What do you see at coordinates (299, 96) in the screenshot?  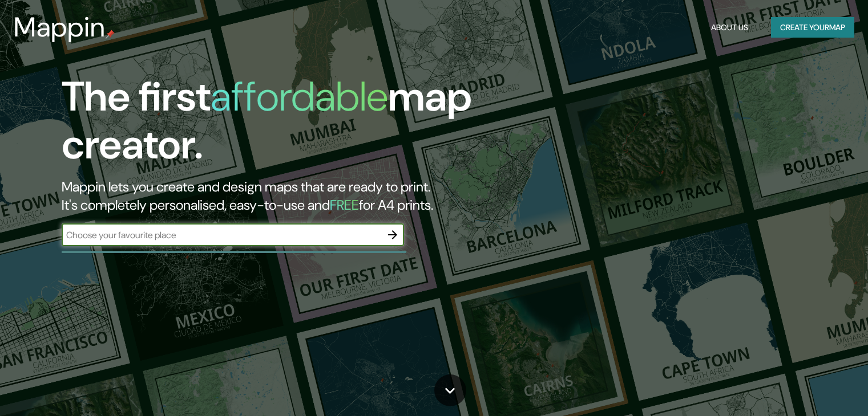 I see `h1: affordable` at bounding box center [299, 96].